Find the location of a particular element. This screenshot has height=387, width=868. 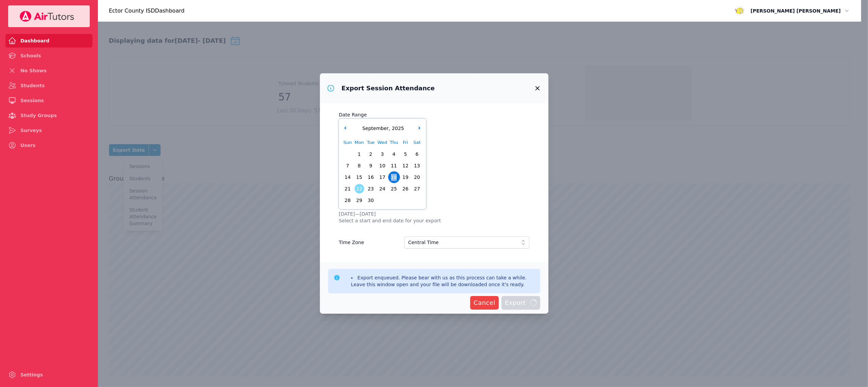

div: Choose Tuesday September 09 of 2025 is located at coordinates (371, 166).